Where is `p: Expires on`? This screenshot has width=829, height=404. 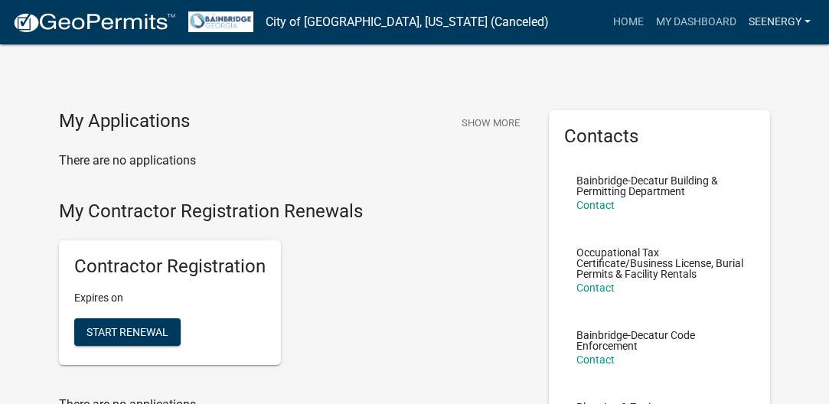
p: Expires on is located at coordinates (170, 298).